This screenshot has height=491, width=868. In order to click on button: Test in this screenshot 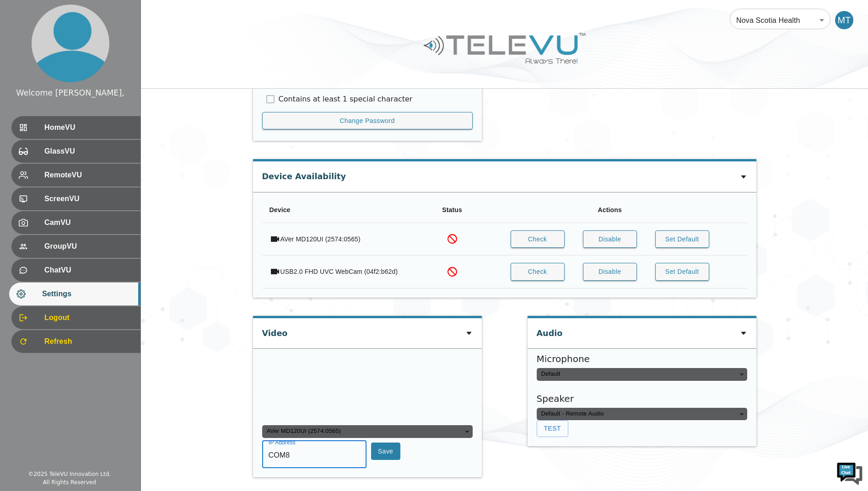, I will do `click(552, 429)`.